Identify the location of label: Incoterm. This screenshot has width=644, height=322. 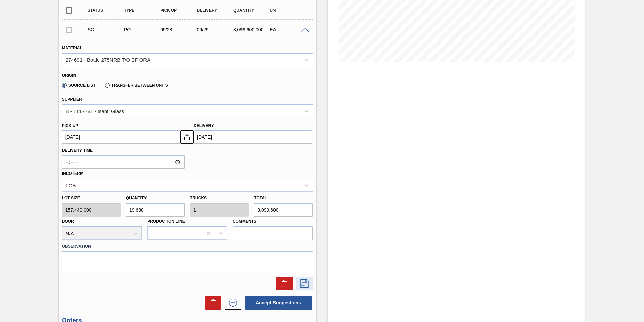
(73, 173).